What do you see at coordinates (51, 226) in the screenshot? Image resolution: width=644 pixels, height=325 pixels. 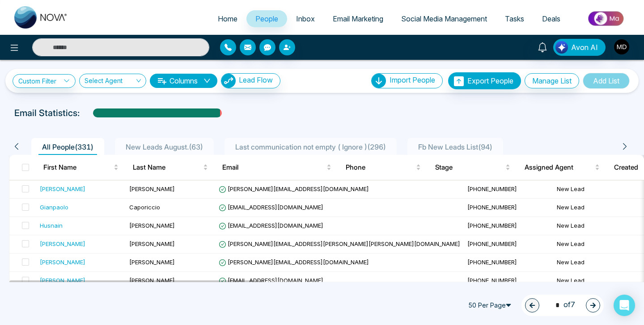 I see `div: Husnain` at bounding box center [51, 226].